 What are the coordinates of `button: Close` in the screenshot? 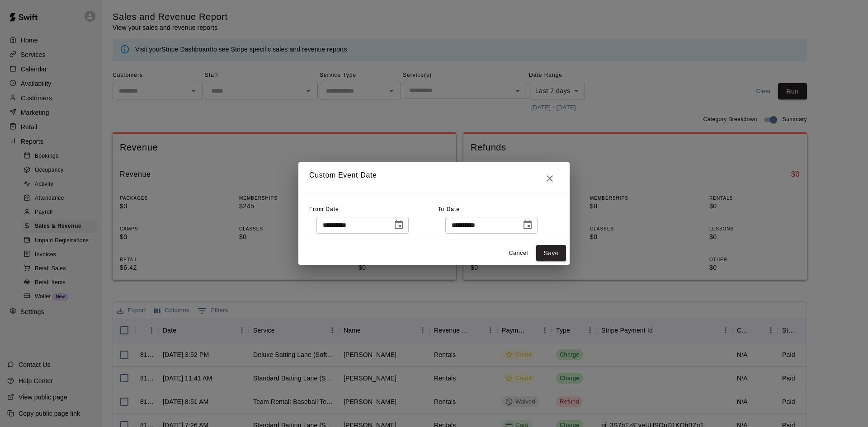 It's located at (550, 179).